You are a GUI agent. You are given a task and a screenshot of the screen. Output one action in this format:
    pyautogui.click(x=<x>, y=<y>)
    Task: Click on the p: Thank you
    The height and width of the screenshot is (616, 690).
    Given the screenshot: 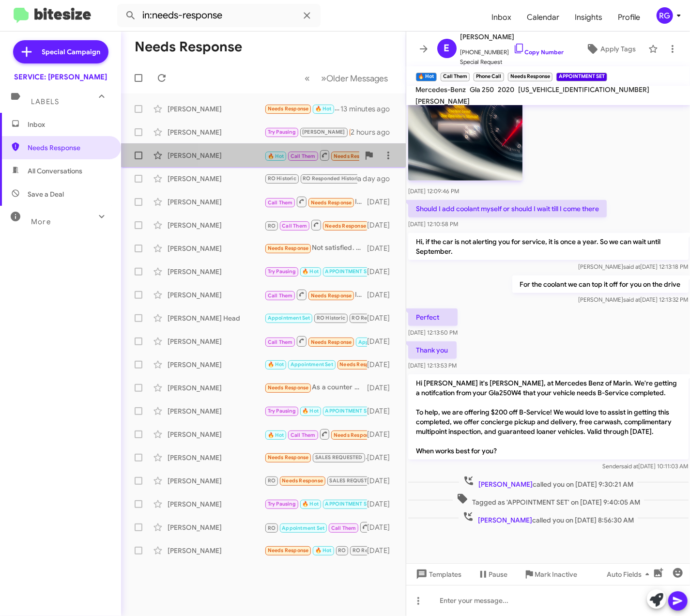 What is the action you would take?
    pyautogui.click(x=433, y=350)
    